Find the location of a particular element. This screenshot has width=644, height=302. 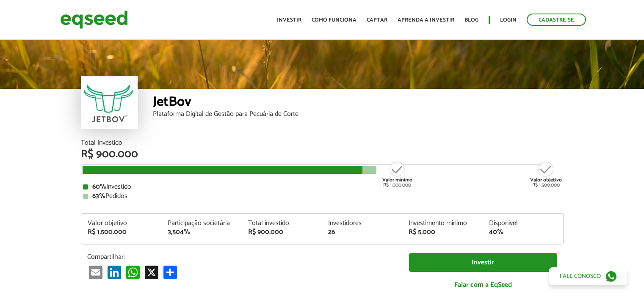

a: Como funciona is located at coordinates (334, 20).